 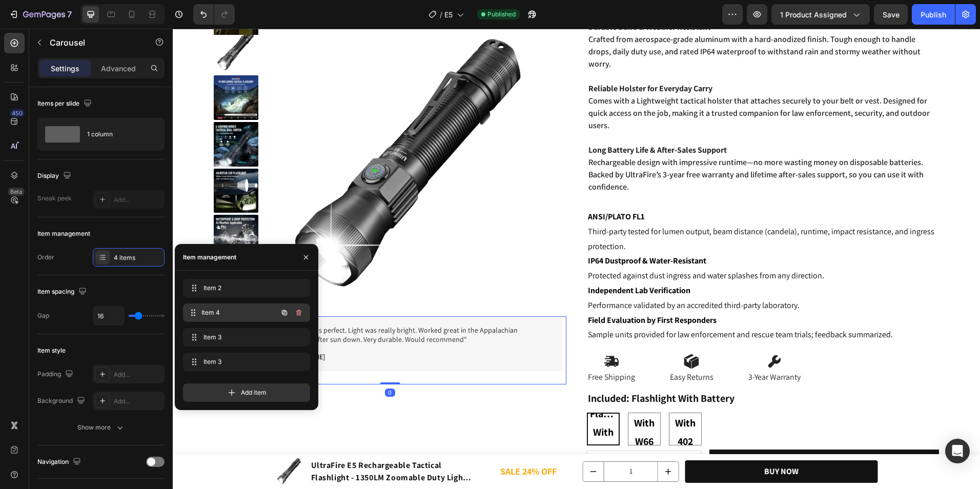 What do you see at coordinates (62, 401) in the screenshot?
I see `div: Background` at bounding box center [62, 401].